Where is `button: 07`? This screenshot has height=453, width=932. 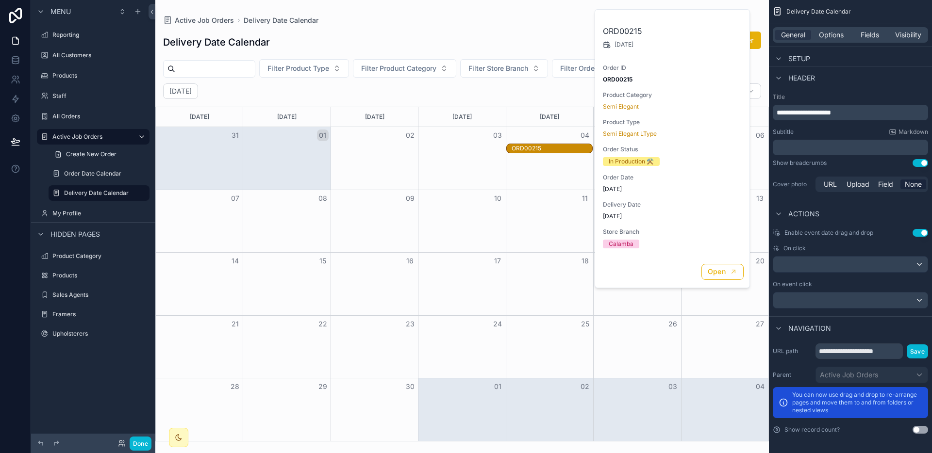
button: 07 is located at coordinates (235, 198).